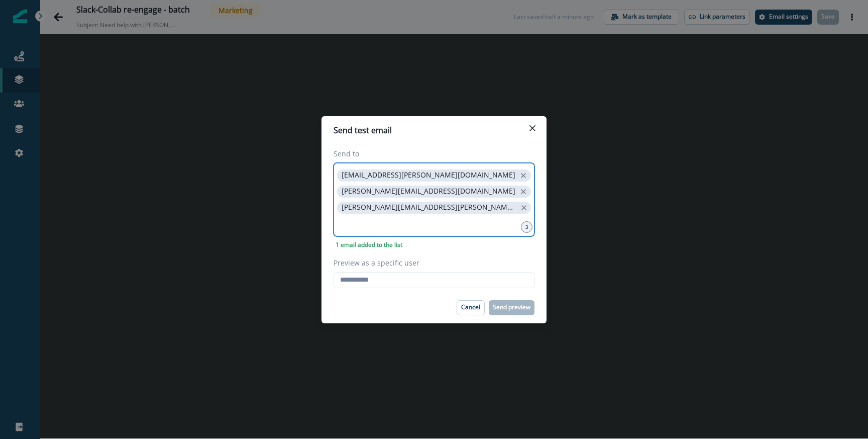  I want to click on p: Send preview, so click(512, 307).